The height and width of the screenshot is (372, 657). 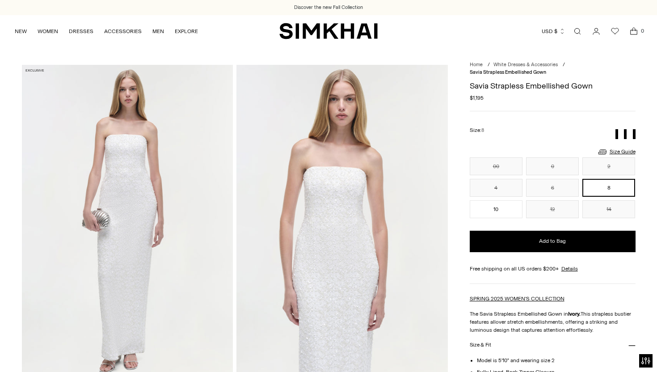 I want to click on a: Open search modal, so click(x=578, y=31).